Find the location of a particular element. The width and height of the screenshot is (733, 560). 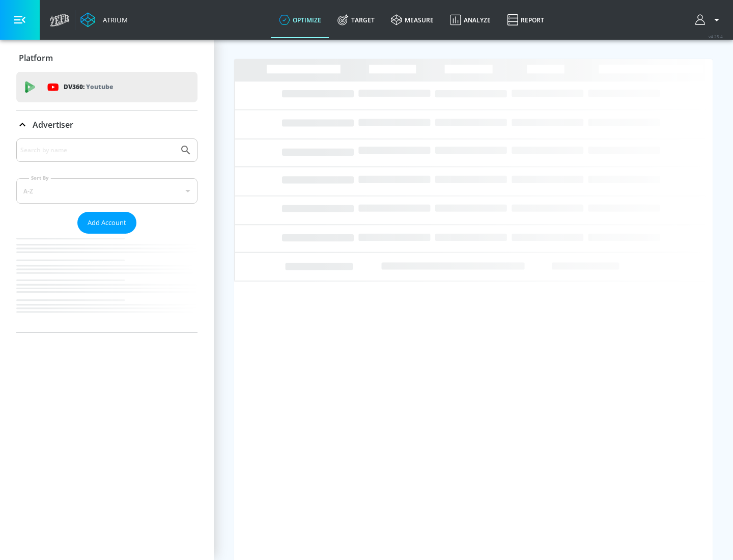

div: Atrium is located at coordinates (113, 20).